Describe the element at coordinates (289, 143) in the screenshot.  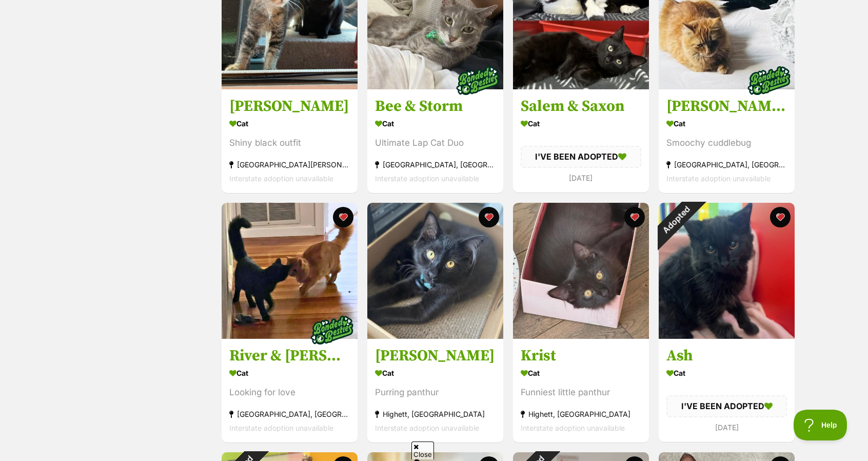
I see `div: Shiny black outfit` at that location.